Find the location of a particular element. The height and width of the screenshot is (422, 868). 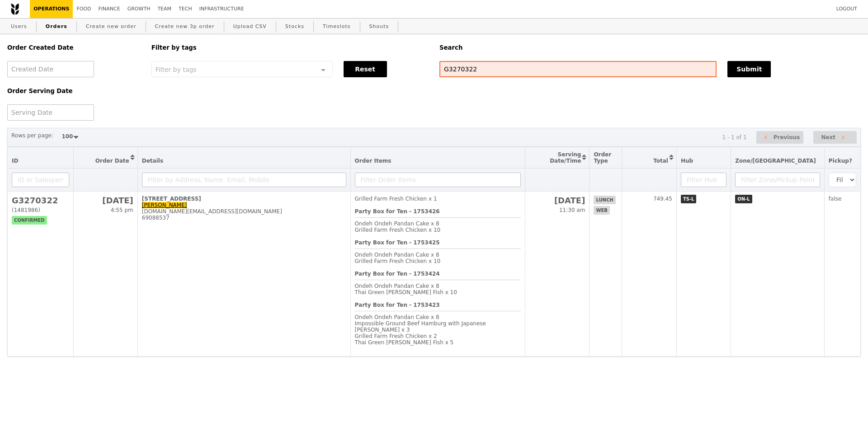

input: Filter Order Items is located at coordinates (438, 180).